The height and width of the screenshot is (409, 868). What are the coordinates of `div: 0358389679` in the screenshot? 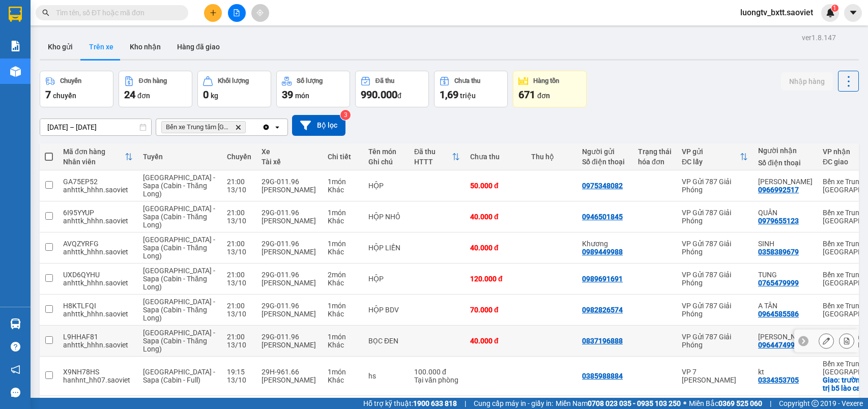 It's located at (779, 252).